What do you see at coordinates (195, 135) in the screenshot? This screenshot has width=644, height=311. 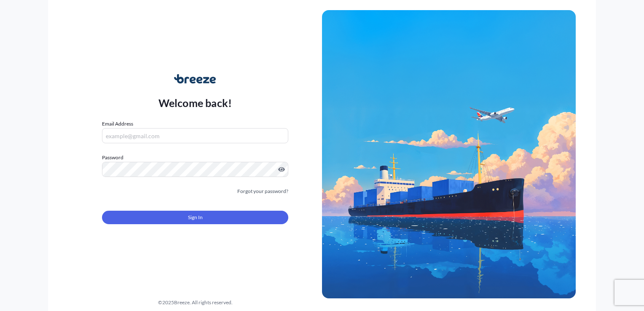 I see `input: example@gmail.com` at bounding box center [195, 135].